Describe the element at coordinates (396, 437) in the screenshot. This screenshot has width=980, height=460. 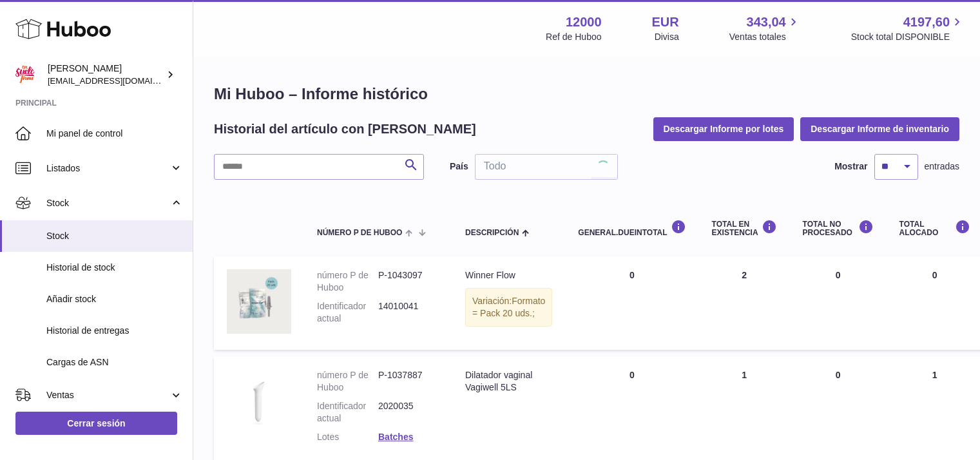
I see `a: Batches` at that location.